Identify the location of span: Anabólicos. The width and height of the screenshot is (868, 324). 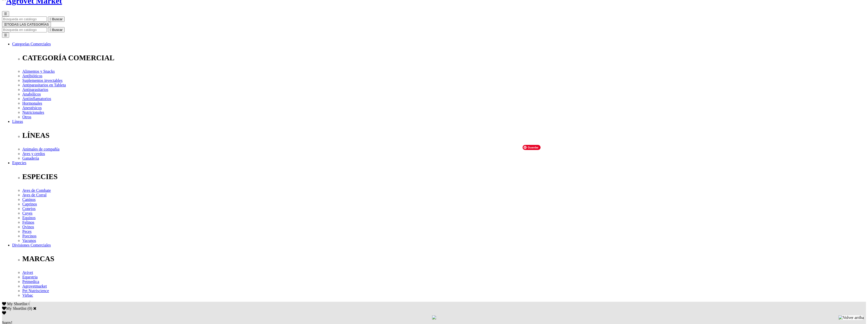
(31, 94).